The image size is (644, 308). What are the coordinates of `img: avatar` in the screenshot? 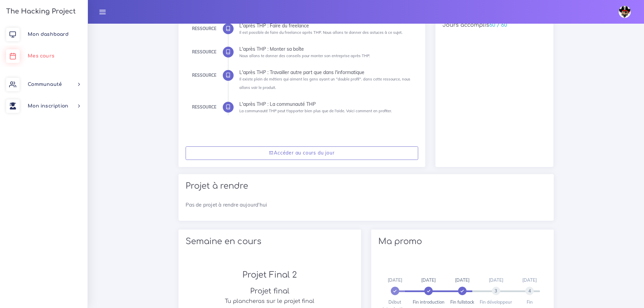 It's located at (625, 12).